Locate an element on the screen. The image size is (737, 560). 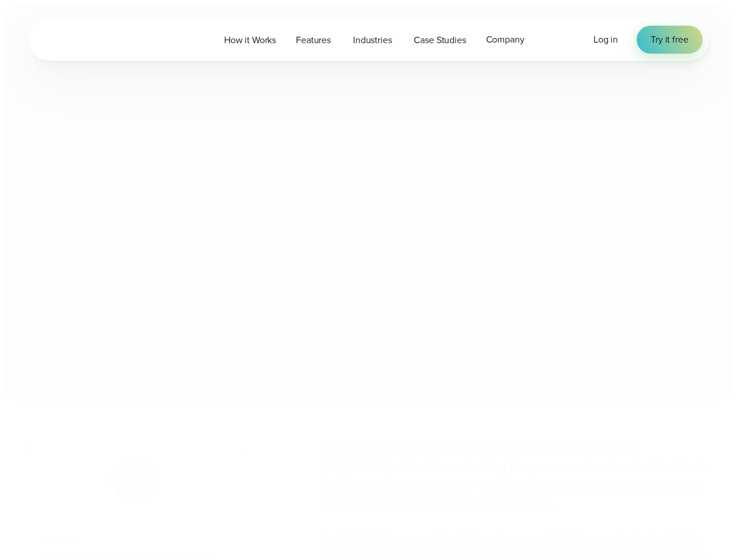
a: How it Works is located at coordinates (250, 39).